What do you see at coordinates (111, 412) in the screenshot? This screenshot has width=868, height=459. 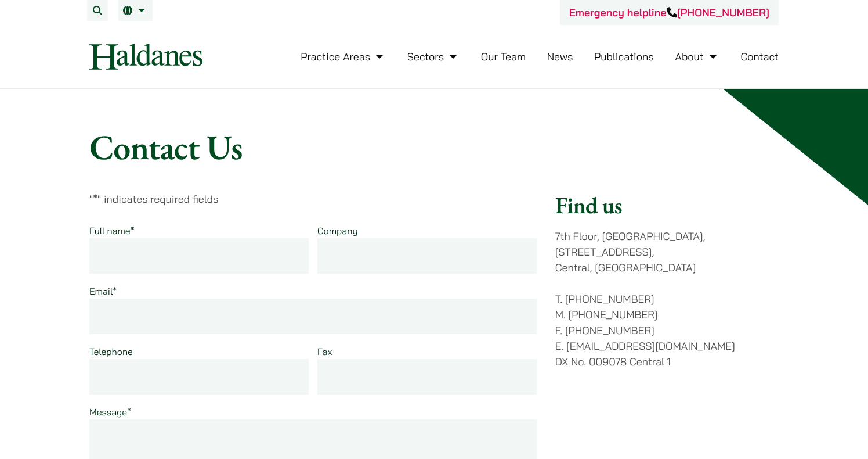 I see `label: Message` at bounding box center [111, 412].